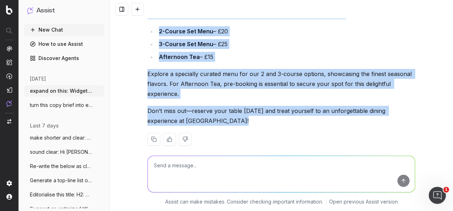 This screenshot has width=453, height=211. Describe the element at coordinates (64, 91) in the screenshot. I see `button: expand on this: Widget Description: Cele` at that location.